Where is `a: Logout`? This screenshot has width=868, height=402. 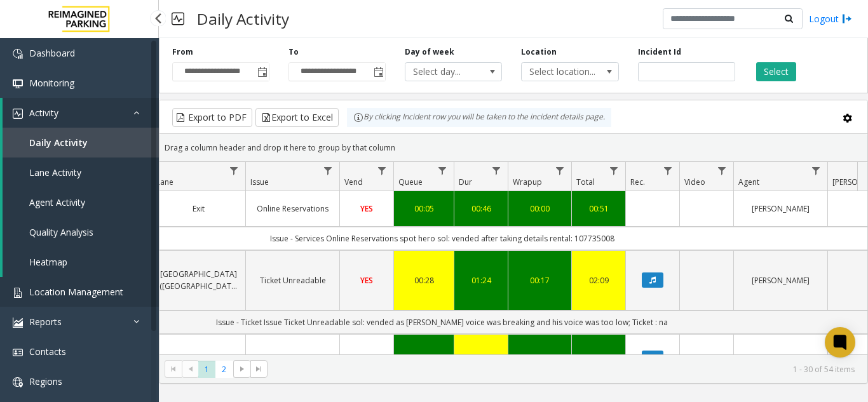 a: Logout is located at coordinates (830, 18).